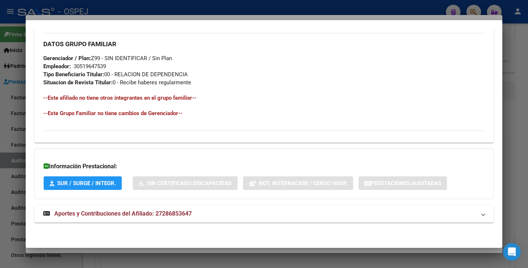  Describe the element at coordinates (108, 58) in the screenshot. I see `span: Z99 - SIN IDENTIFICAR / Sin Plan` at that location.